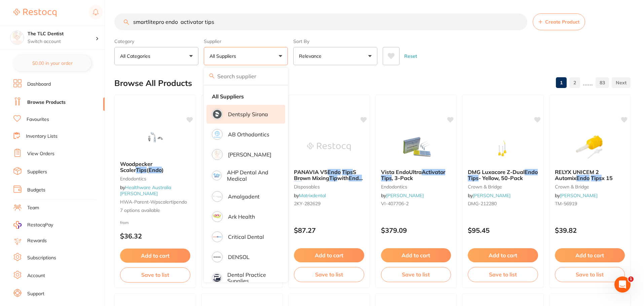 The image size is (644, 306). What do you see at coordinates (312, 196) in the screenshot?
I see `a: Matrixdental` at bounding box center [312, 196].